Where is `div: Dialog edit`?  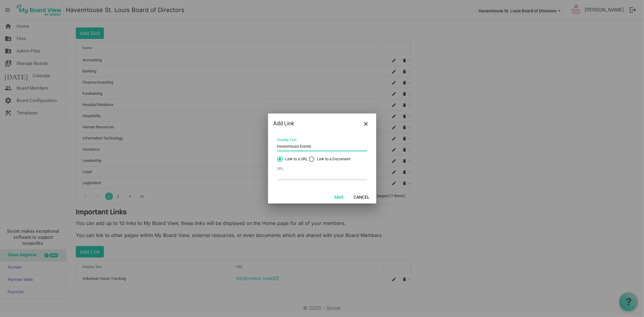 div: Dialog edit is located at coordinates (322, 158).